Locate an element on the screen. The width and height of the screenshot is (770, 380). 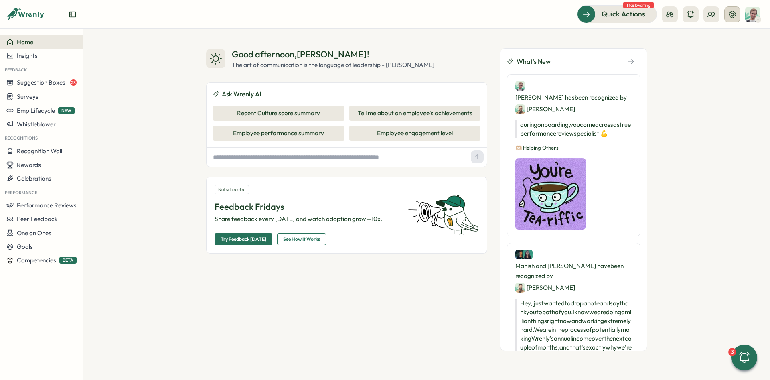
img: Manish Panwar is located at coordinates (520, 254).